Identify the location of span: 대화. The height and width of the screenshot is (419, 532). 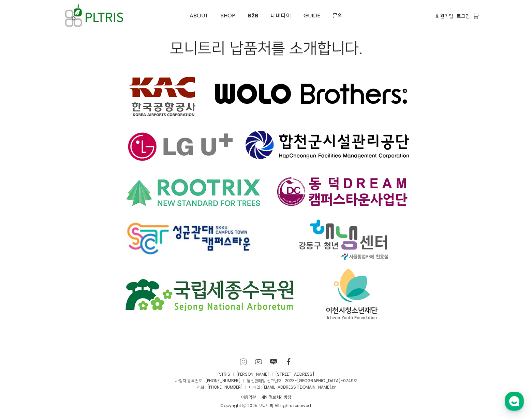
(67, 230).